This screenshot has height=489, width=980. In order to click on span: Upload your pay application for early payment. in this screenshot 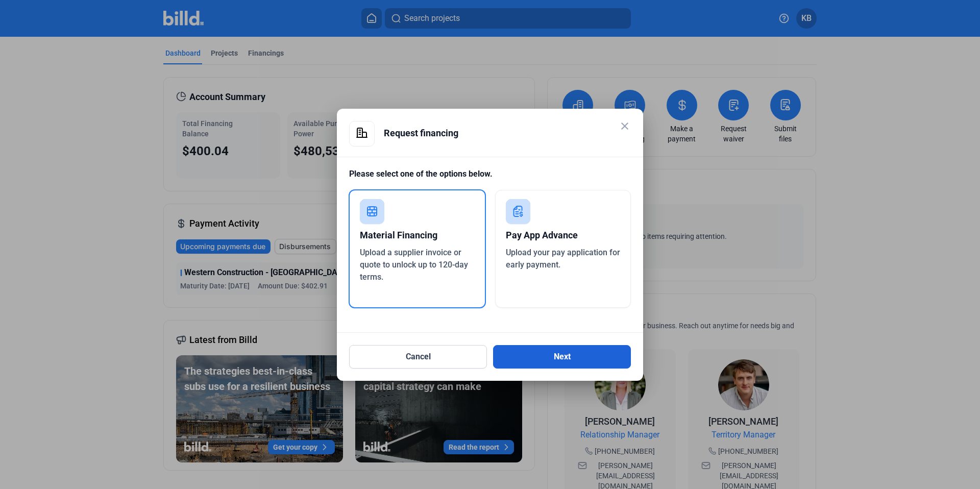, I will do `click(563, 258)`.